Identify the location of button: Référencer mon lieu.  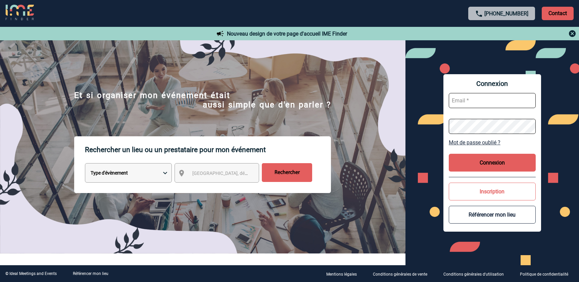
(492, 215).